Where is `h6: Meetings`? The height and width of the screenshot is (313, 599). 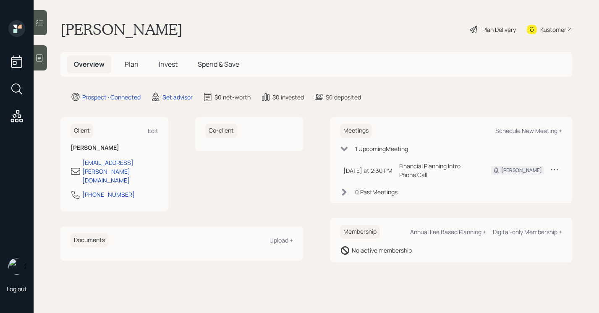
h6: Meetings is located at coordinates (356, 130).